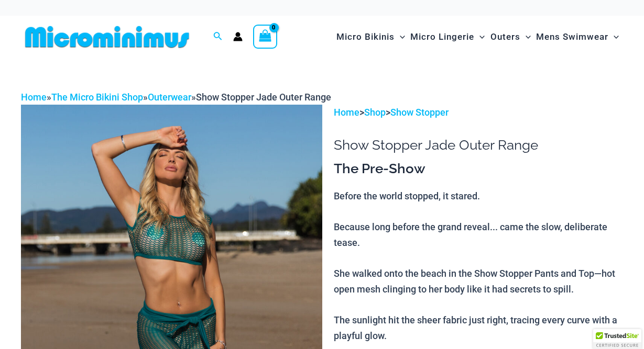 The height and width of the screenshot is (349, 644). Describe the element at coordinates (510, 37) in the screenshot. I see `a: OutersMenu ToggleMenu Toggle` at that location.